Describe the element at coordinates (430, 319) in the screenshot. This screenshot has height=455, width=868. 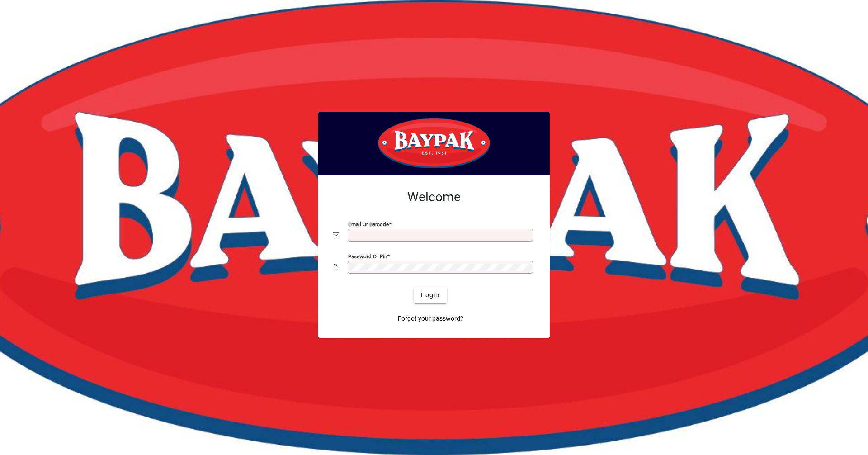
I see `a: Forgot your password?` at that location.